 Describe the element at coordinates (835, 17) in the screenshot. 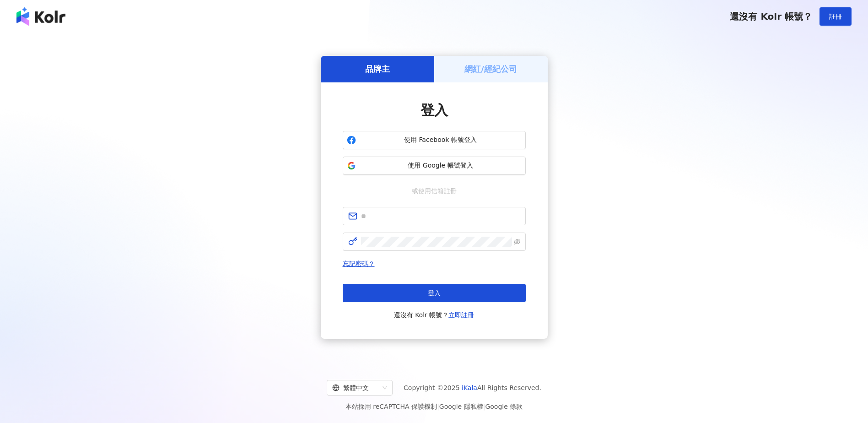

I see `span: 註冊` at that location.